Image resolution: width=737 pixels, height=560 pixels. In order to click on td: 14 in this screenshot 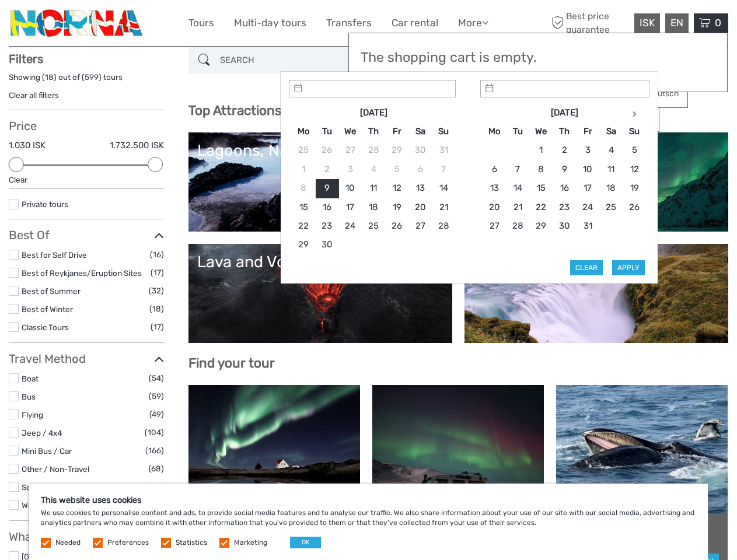, I will do `click(518, 188)`.